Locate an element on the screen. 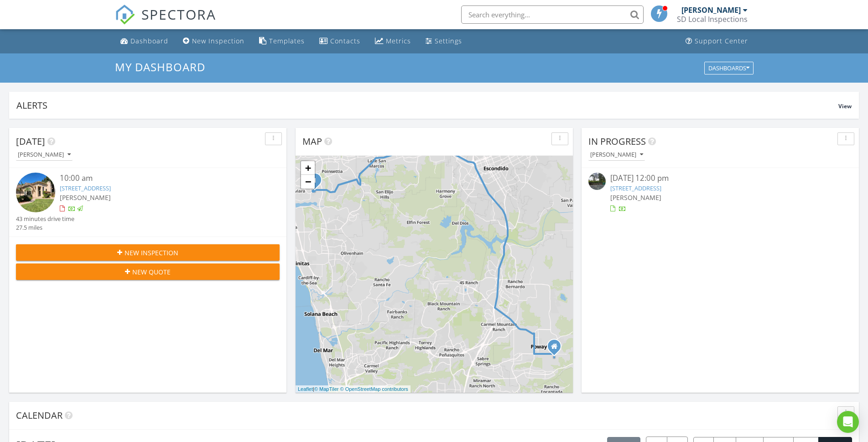 The image size is (868, 442). div: 43 minutes drive time is located at coordinates (45, 218).